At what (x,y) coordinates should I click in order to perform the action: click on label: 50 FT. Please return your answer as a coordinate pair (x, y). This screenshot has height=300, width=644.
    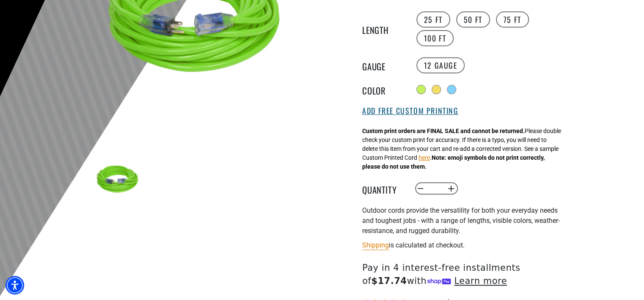
    Looking at the image, I should click on (473, 19).